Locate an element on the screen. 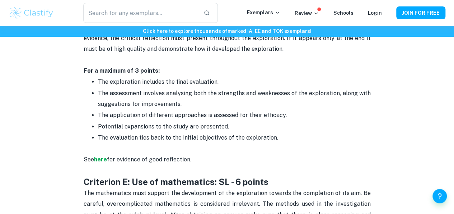  span: Reflection means reviewing, analysing, and evaluating the exploration. For it to be classified as... is located at coordinates (228, 38).